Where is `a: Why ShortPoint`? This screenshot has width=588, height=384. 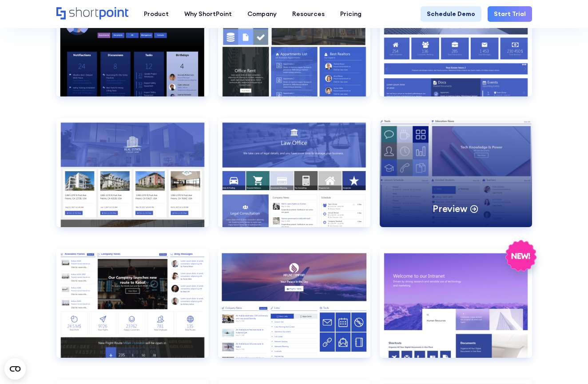 a: Why ShortPoint is located at coordinates (208, 14).